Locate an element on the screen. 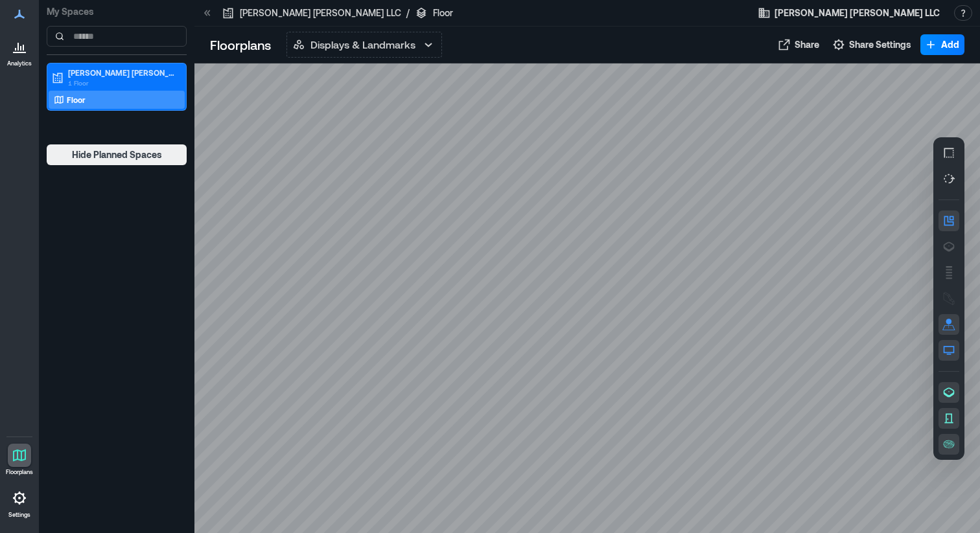 This screenshot has height=533, width=980. span: Hide Planned Spaces is located at coordinates (117, 155).